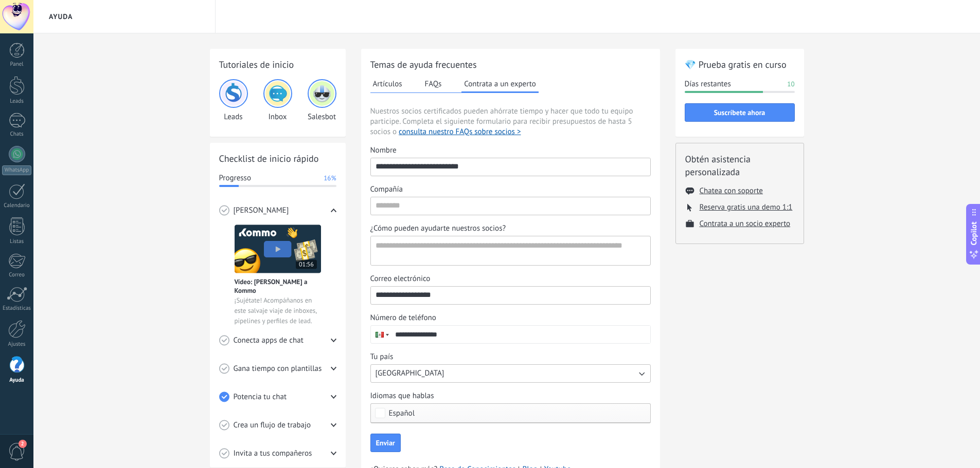  What do you see at coordinates (510, 374) in the screenshot?
I see `button: Tu país` at bounding box center [510, 374].